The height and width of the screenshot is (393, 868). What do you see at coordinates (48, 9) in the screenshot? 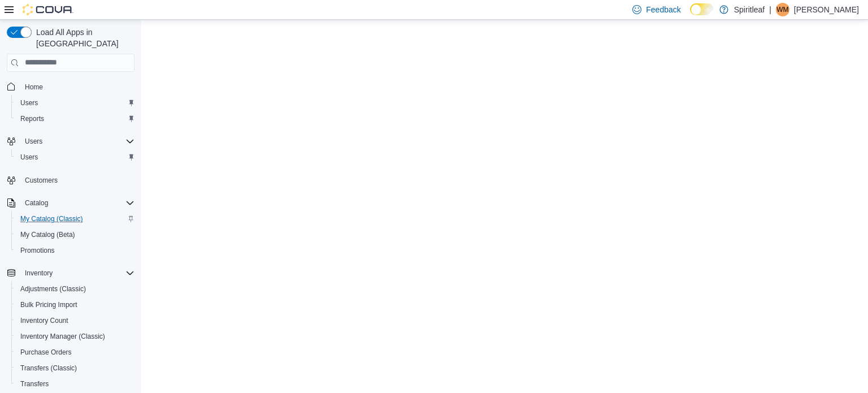
I see `img: Cova` at bounding box center [48, 9].